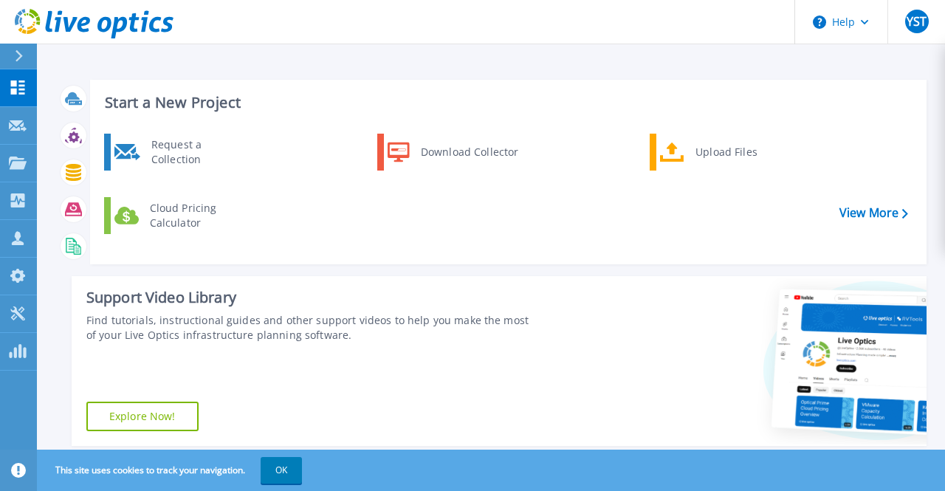  I want to click on div: Request a Collection, so click(198, 152).